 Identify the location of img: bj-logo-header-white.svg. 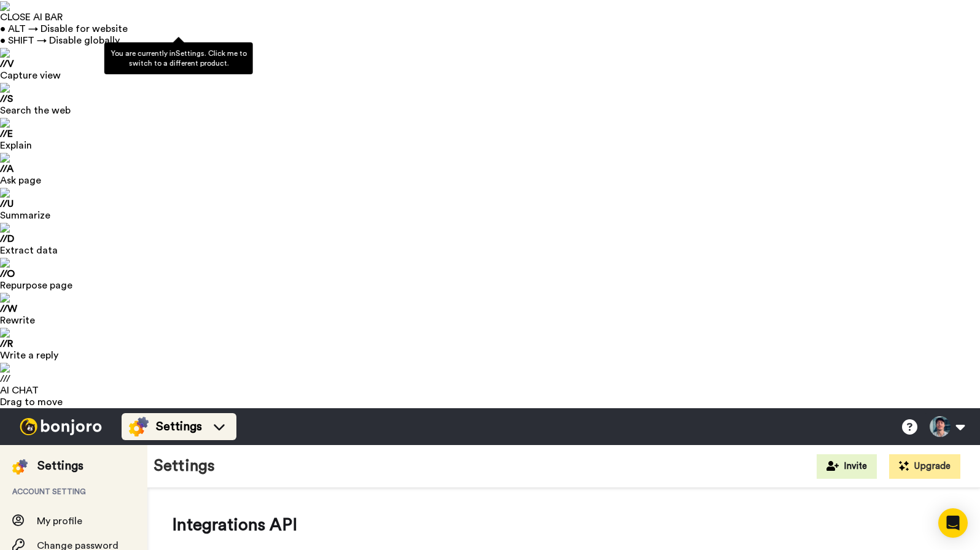
(61, 427).